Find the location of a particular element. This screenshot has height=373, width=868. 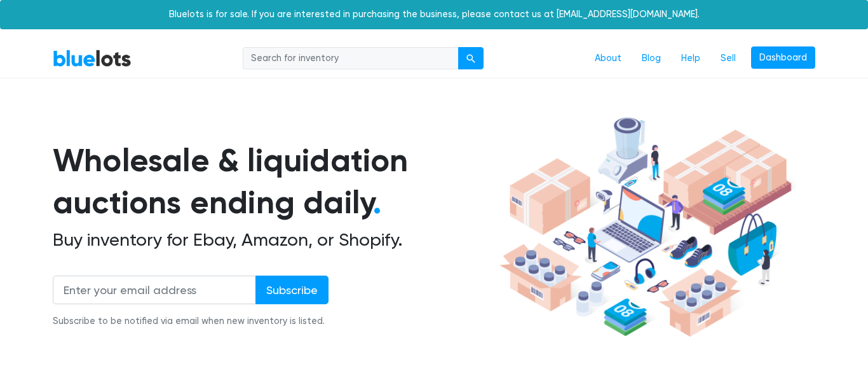

div: Subscribe to be notified via email when new inventory is listed. is located at coordinates (191, 321).